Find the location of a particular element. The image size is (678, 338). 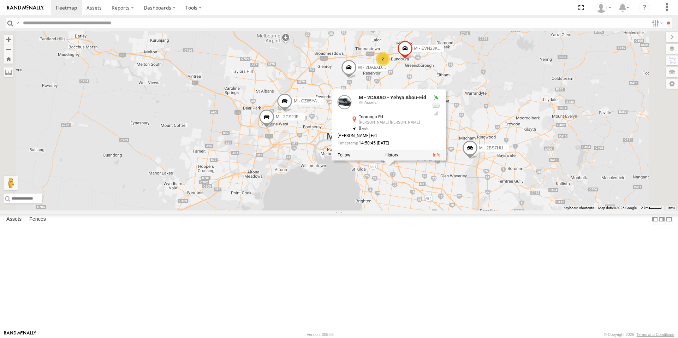

label: Realtime tracking of Asset is located at coordinates (344, 155).